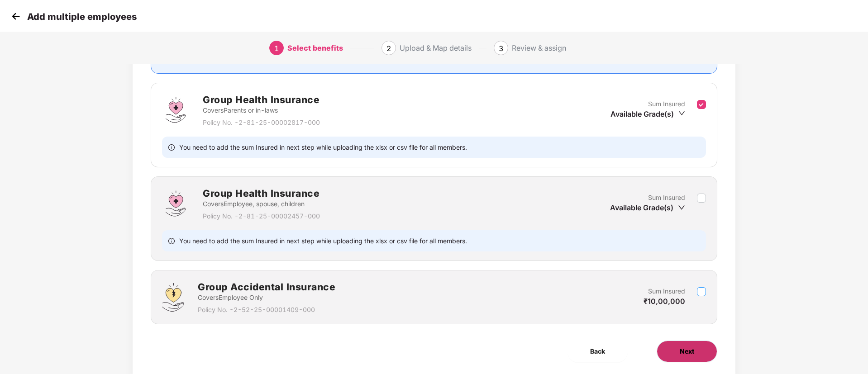  Describe the element at coordinates (598, 352) in the screenshot. I see `button: Back` at that location.